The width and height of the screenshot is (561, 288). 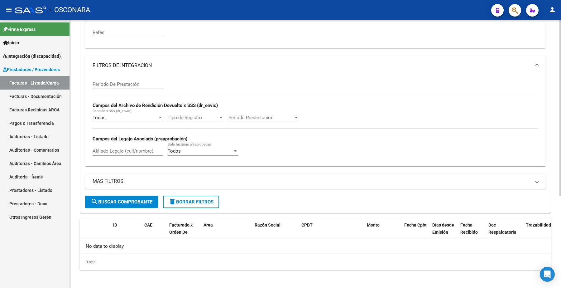 What do you see at coordinates (548, 274) in the screenshot?
I see `div: Open Intercom Messenger` at bounding box center [548, 274].